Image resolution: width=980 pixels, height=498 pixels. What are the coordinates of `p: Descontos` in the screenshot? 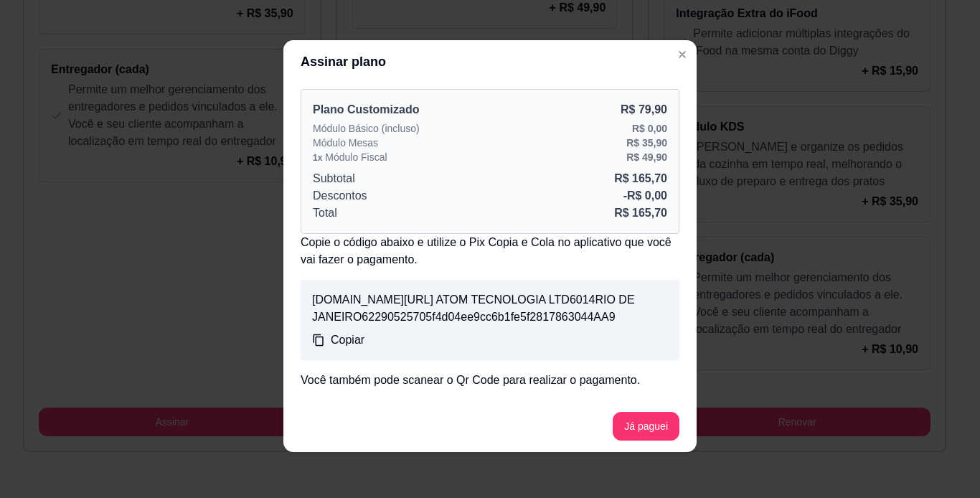 It's located at (340, 196).